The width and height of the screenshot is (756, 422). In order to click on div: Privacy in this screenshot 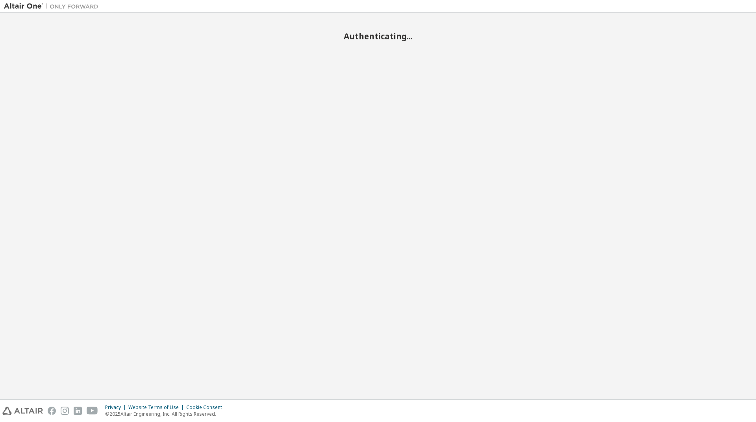, I will do `click(116, 408)`.